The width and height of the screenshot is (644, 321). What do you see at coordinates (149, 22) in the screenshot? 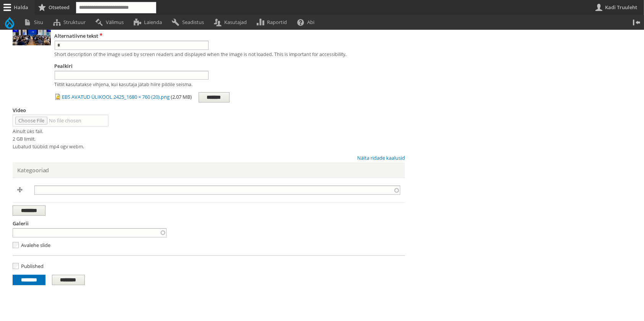
I see `a: Laienda` at bounding box center [149, 22].